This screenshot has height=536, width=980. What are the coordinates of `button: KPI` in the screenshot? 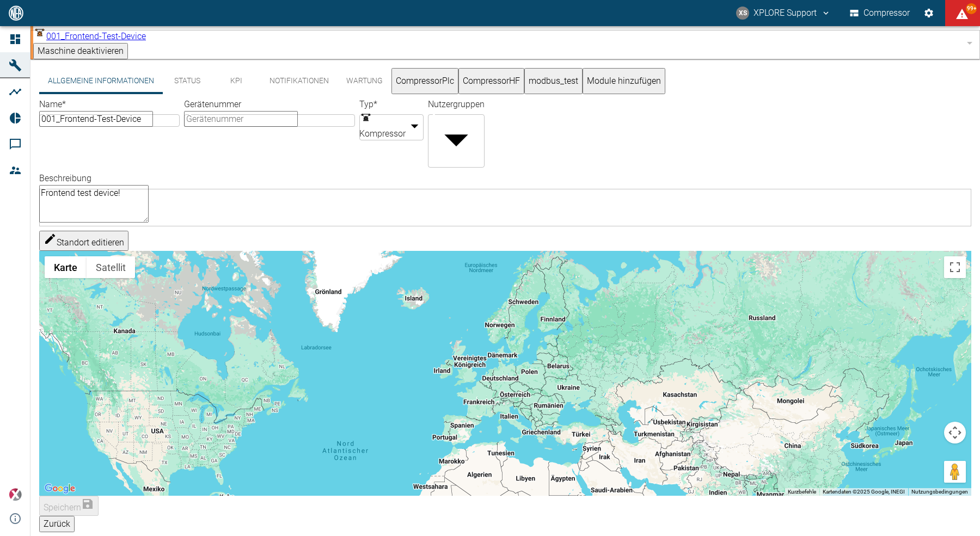 It's located at (236, 81).